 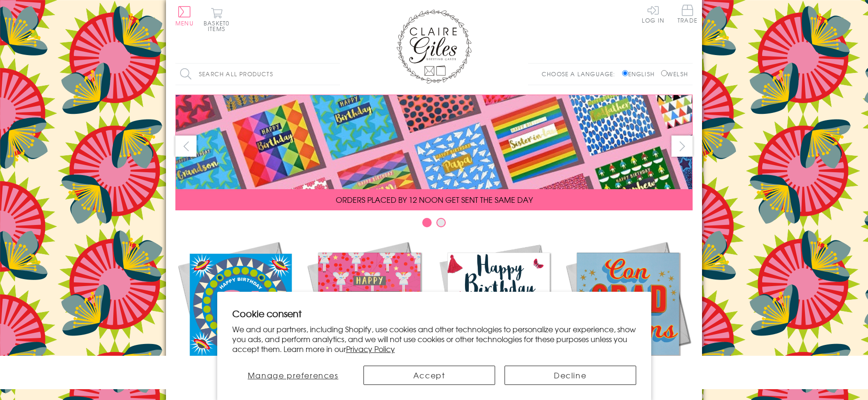 I want to click on label: English, so click(x=640, y=74).